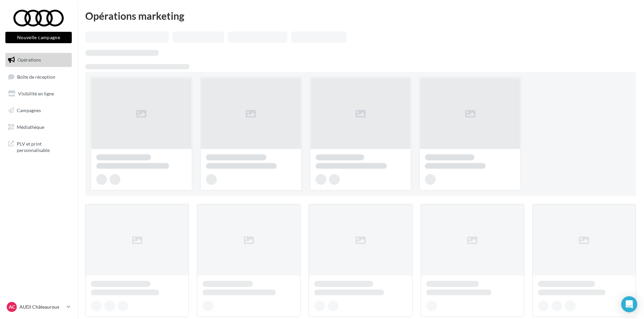 Image resolution: width=644 pixels, height=319 pixels. What do you see at coordinates (29, 110) in the screenshot?
I see `span: Campagnes` at bounding box center [29, 110].